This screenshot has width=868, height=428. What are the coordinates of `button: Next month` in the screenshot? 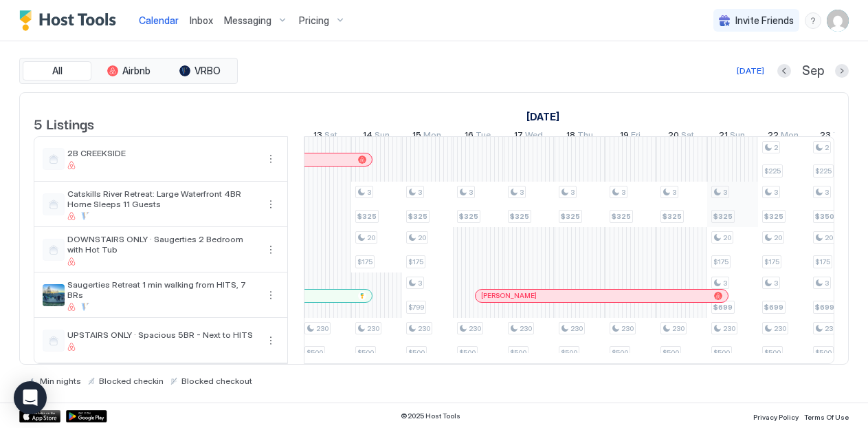 It's located at (842, 71).